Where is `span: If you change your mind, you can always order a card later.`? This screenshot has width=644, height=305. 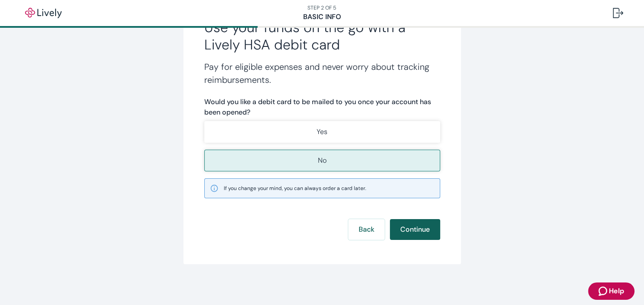 span: If you change your mind, you can always order a card later. is located at coordinates (295, 188).